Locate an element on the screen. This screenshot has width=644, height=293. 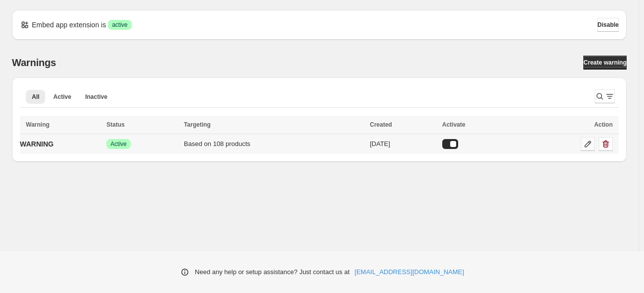
span: Disable is located at coordinates (608, 25).